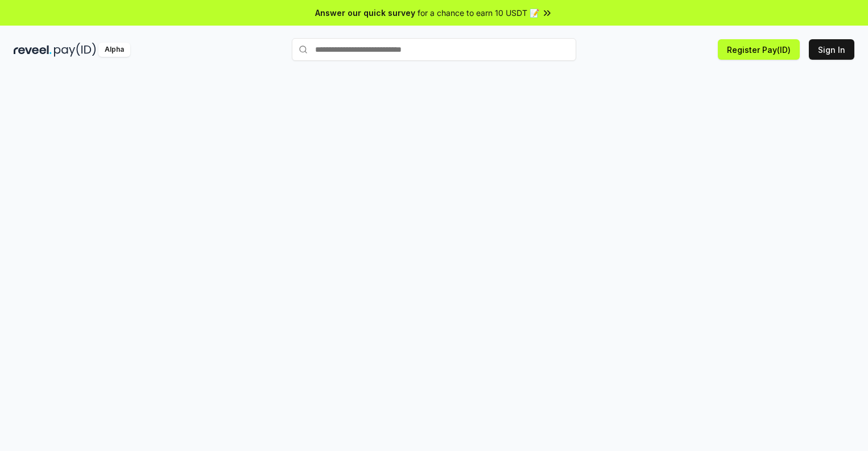 This screenshot has width=868, height=451. I want to click on button: Sign In, so click(832, 50).